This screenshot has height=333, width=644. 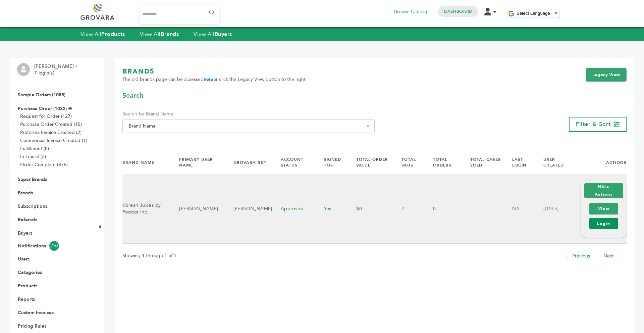 I want to click on a: Custom Invoices, so click(x=35, y=312).